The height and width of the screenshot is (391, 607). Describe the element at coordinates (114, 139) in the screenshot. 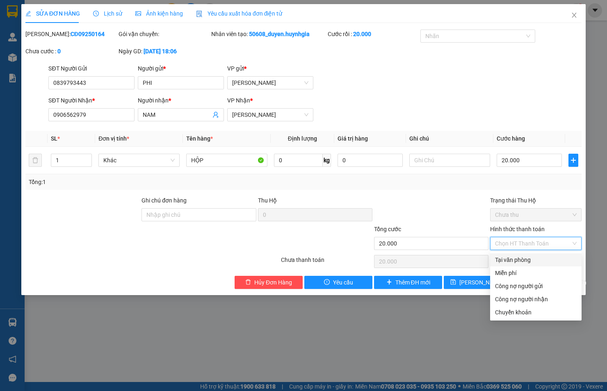

I see `span: Đơn vị tính` at that location.